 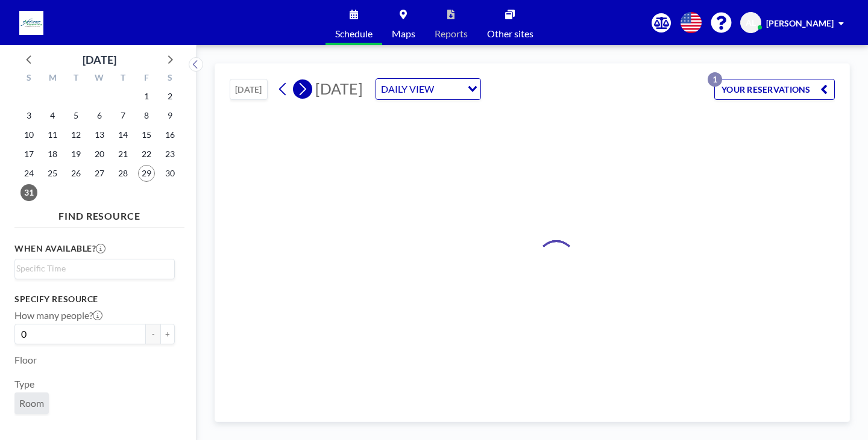 I want to click on span: Thursday, August 21, 2025, so click(x=123, y=154).